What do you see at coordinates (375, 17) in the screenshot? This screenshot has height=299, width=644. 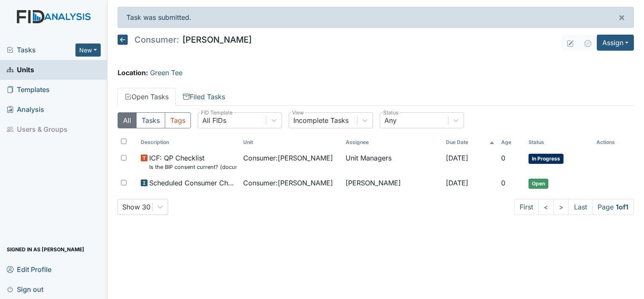 I see `div: Task was submitted.` at bounding box center [375, 17].